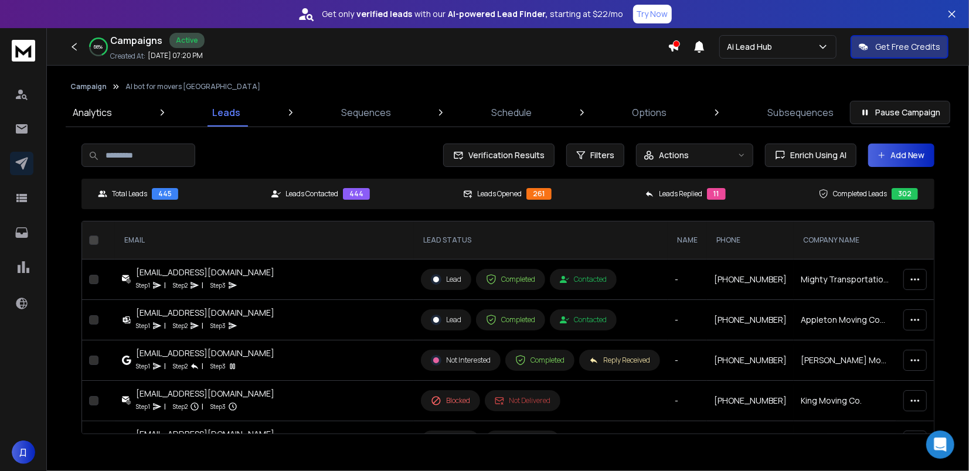 This screenshot has height=471, width=969. Describe the element at coordinates (860, 194) in the screenshot. I see `p: Completed Leads` at that location.